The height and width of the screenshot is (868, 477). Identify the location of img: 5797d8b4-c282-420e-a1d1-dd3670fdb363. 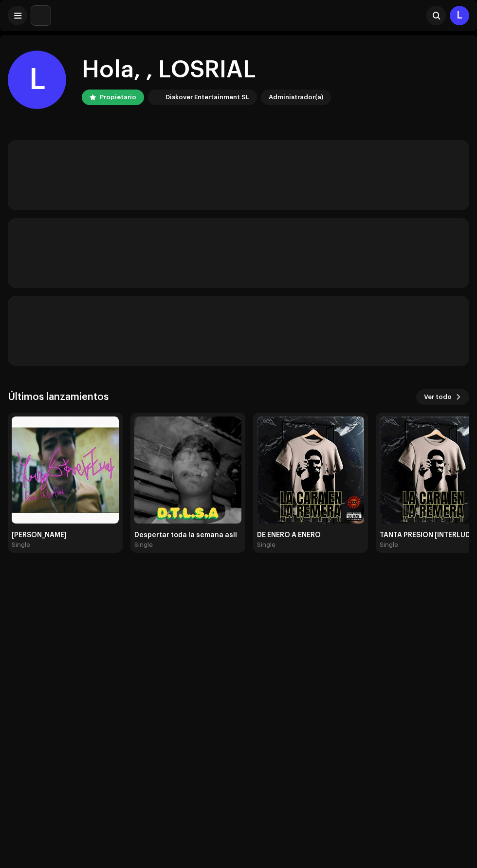
(188, 470).